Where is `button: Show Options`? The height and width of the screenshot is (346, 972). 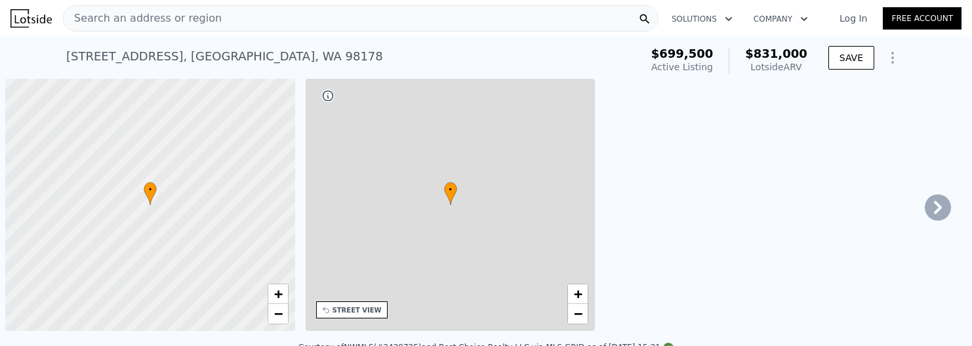
button: Show Options is located at coordinates (893, 58).